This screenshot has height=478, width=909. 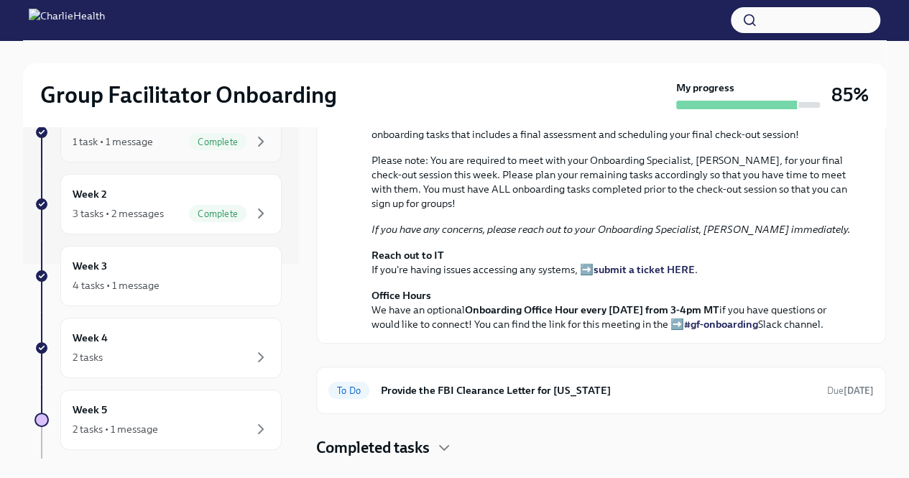 What do you see at coordinates (850, 390) in the screenshot?
I see `span: September 16th, 2025 09:00` at bounding box center [850, 390].